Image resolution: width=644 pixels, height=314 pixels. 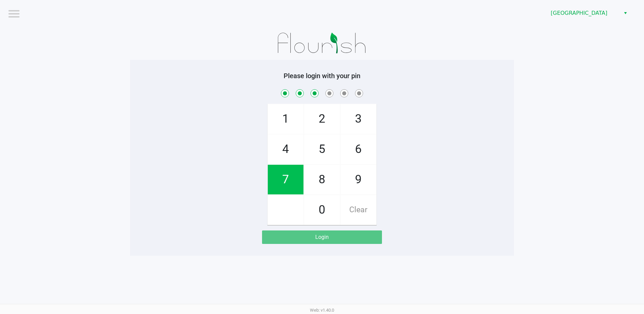 I want to click on span: 7, so click(x=286, y=180).